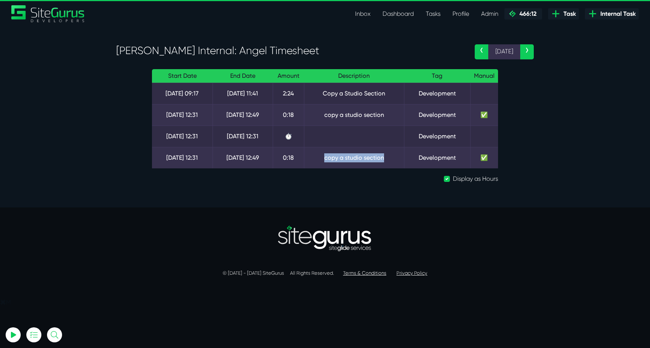 Image resolution: width=650 pixels, height=348 pixels. What do you see at coordinates (617, 14) in the screenshot?
I see `span: Internal Task` at bounding box center [617, 14].